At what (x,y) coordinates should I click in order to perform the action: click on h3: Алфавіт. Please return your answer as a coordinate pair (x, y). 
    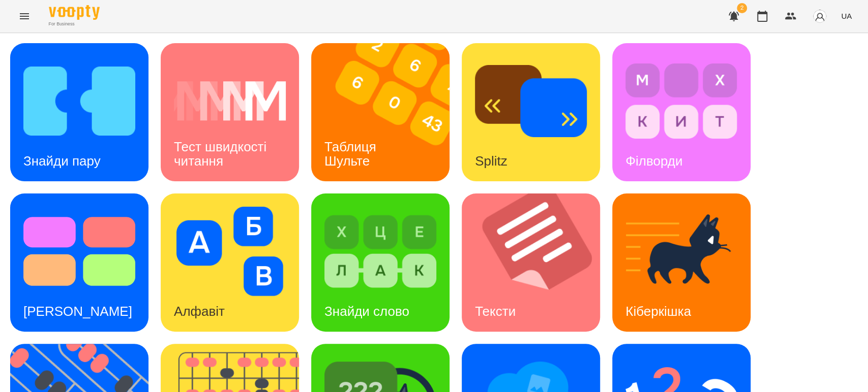
    Looking at the image, I should click on (200, 311).